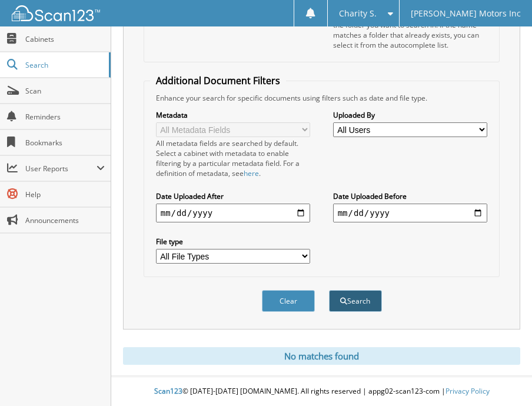  I want to click on label: Uploaded By, so click(410, 114).